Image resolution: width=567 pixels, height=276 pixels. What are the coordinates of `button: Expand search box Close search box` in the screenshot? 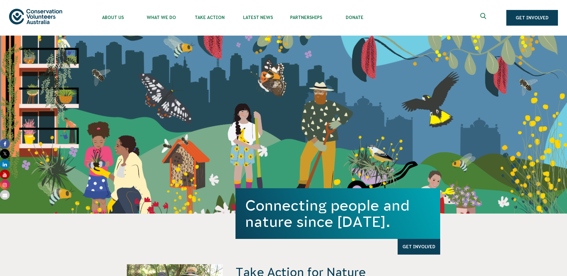 It's located at (484, 18).